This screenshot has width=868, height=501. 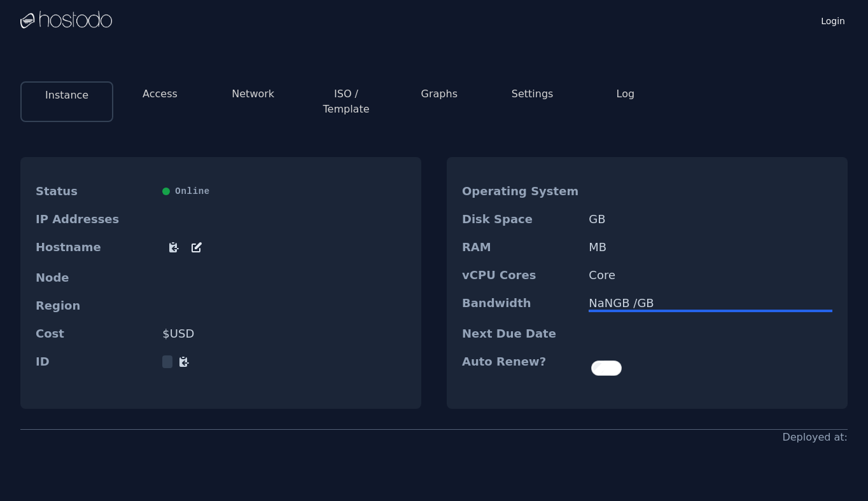 What do you see at coordinates (832, 20) in the screenshot?
I see `a: Login` at bounding box center [832, 20].